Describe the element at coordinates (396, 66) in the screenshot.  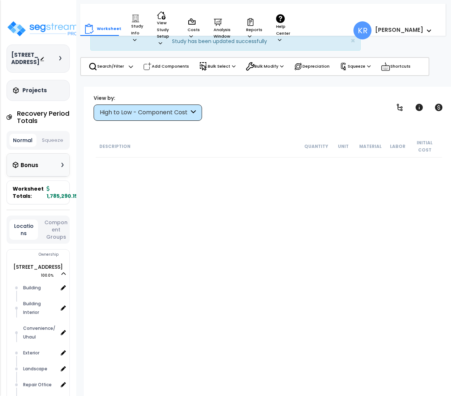
I see `p: Shortcuts` at that location.